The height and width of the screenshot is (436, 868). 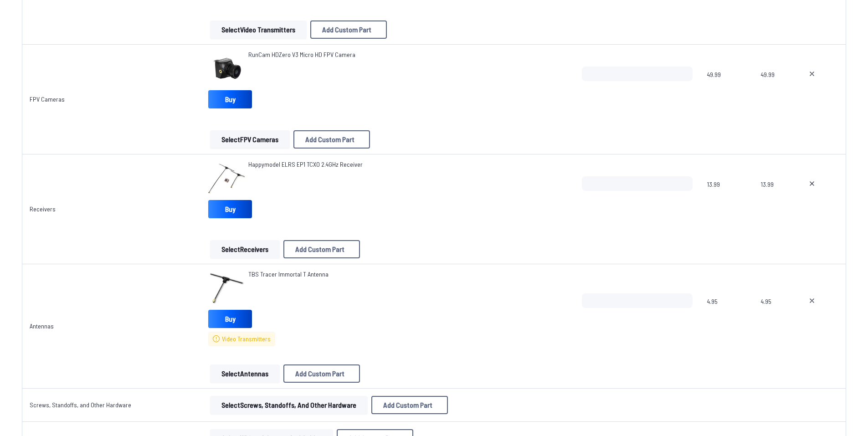 What do you see at coordinates (81, 405) in the screenshot?
I see `a: Screws, Standoffs, and Other Hardware` at bounding box center [81, 405].